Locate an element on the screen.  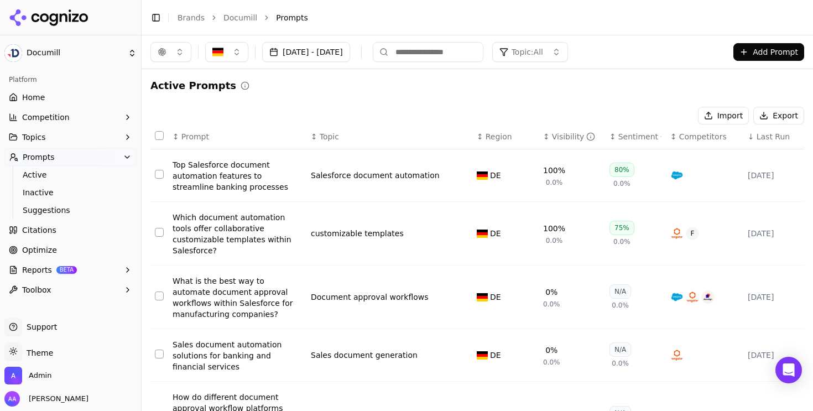
div: 80% is located at coordinates (622, 170).